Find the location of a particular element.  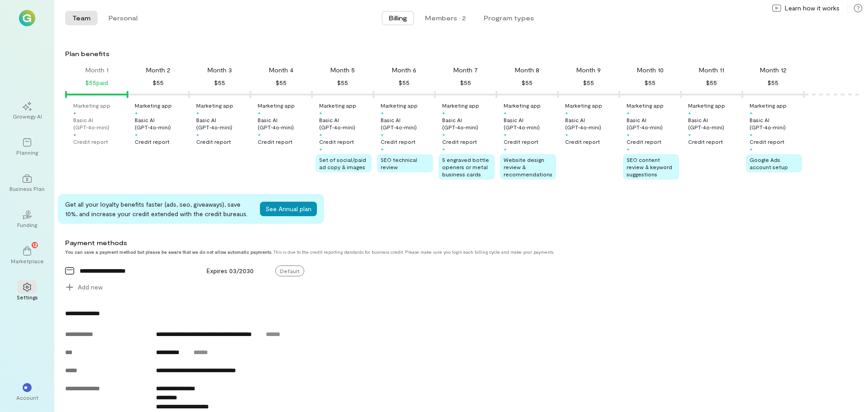

span: 12 is located at coordinates (35, 245).